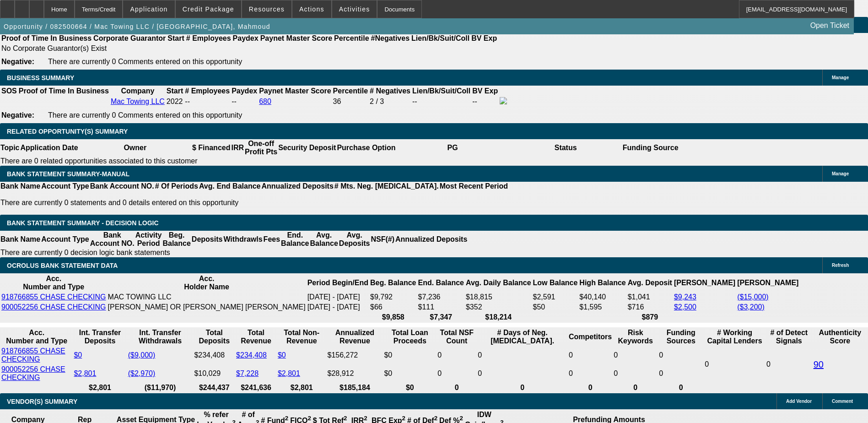 This screenshot has width=868, height=423. What do you see at coordinates (260, 148) in the screenshot?
I see `th: One-off Profit Pts` at bounding box center [260, 148].